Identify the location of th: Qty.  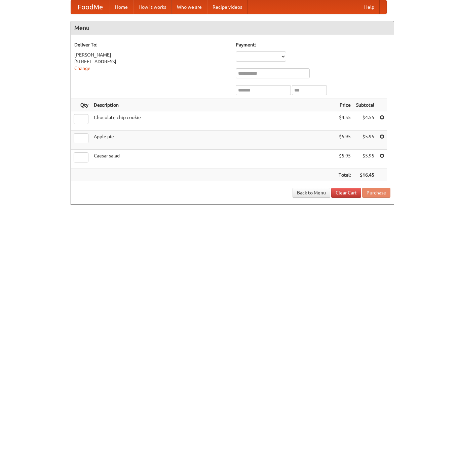
(81, 105).